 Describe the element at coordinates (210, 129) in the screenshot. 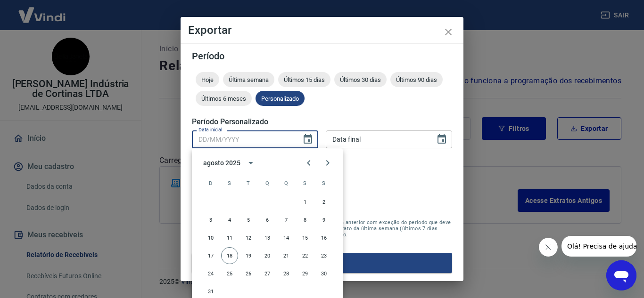

I see `label: Data inicial` at that location.